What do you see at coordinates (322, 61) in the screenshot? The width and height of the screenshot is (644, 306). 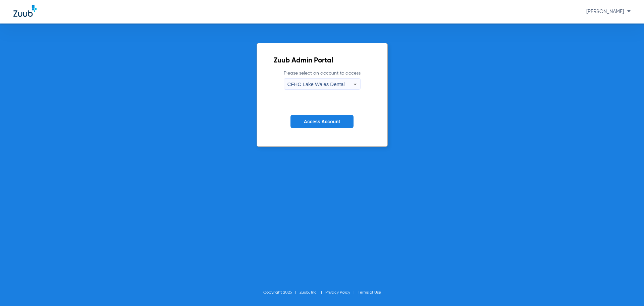 I see `h2: Zuub Admin Portal` at bounding box center [322, 61].